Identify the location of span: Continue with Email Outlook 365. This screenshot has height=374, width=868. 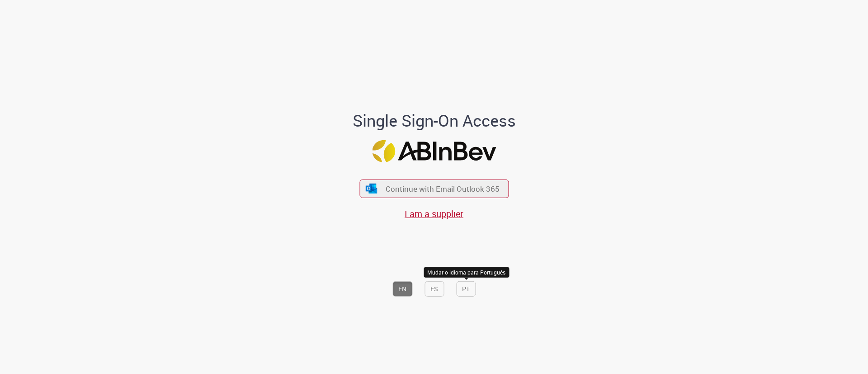
(443, 188).